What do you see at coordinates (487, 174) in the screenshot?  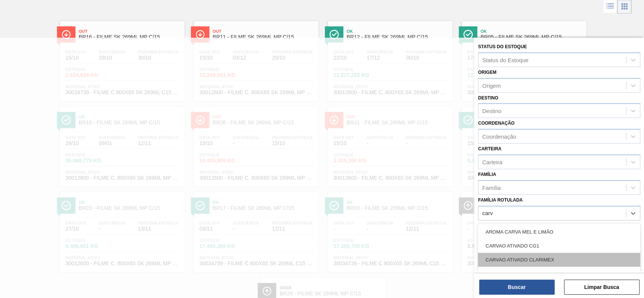 I see `label: Família` at bounding box center [487, 174].